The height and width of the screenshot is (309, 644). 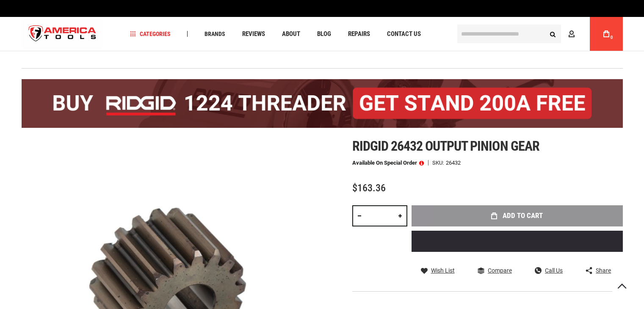 What do you see at coordinates (453, 162) in the screenshot?
I see `div: 26432` at bounding box center [453, 162].